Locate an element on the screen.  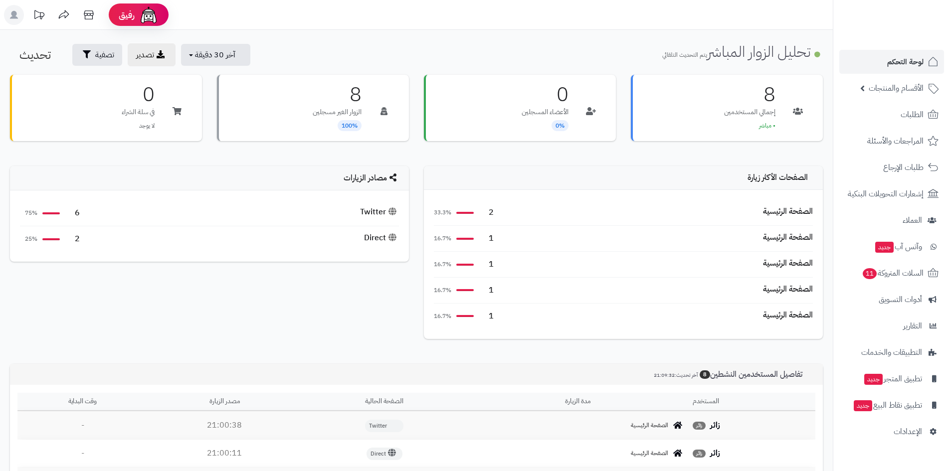
span: العملاء is located at coordinates (912, 220).